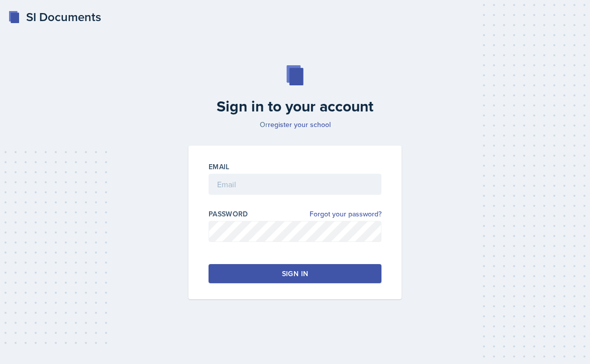 The height and width of the screenshot is (364, 590). Describe the element at coordinates (220, 167) in the screenshot. I see `label: Email` at that location.